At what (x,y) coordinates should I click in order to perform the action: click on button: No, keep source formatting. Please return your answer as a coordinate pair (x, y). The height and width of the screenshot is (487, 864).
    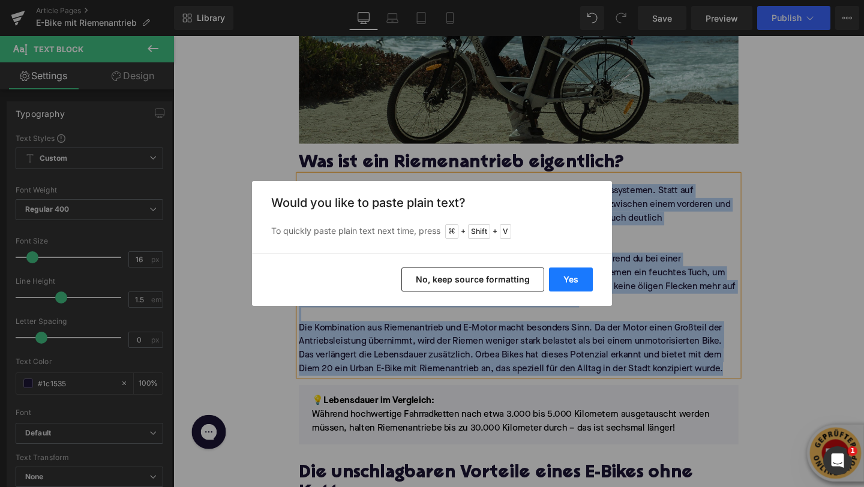
    Looking at the image, I should click on (473, 280).